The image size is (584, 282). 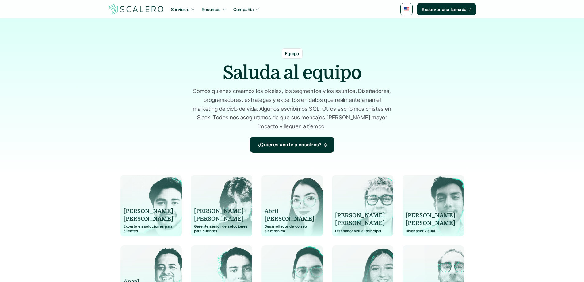 I want to click on font: Gerente sénior de soluciones para clientes, so click(x=221, y=228).